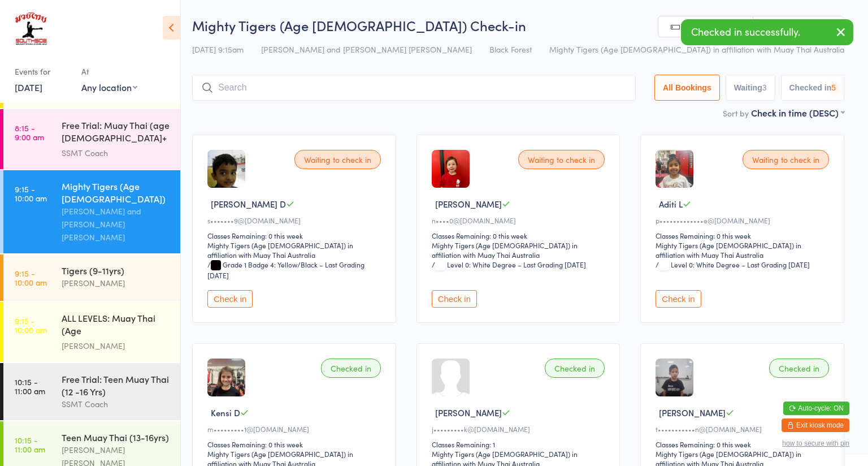 Image resolution: width=868 pixels, height=466 pixels. Describe the element at coordinates (226, 168) in the screenshot. I see `img: image1662446726.png` at that location.